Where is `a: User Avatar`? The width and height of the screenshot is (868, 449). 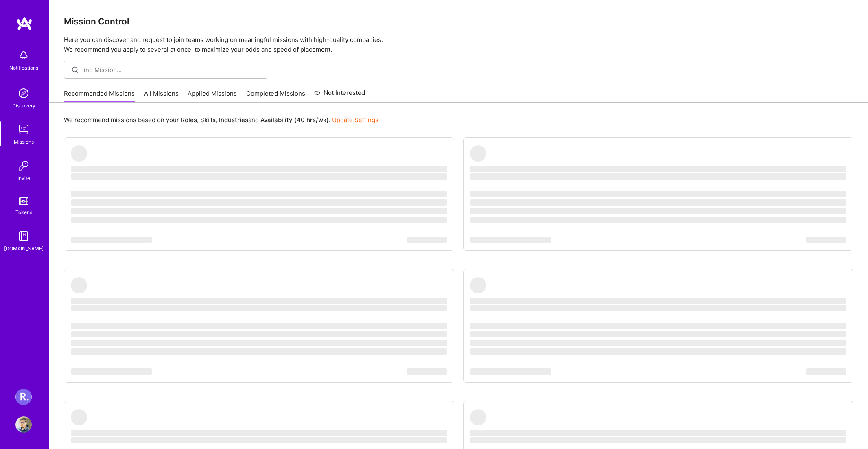 a: User Avatar is located at coordinates (24, 425).